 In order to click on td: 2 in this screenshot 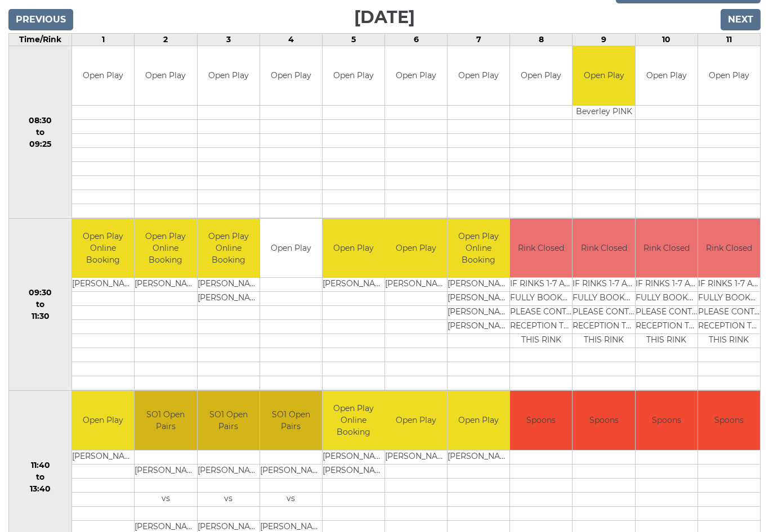, I will do `click(165, 40)`.